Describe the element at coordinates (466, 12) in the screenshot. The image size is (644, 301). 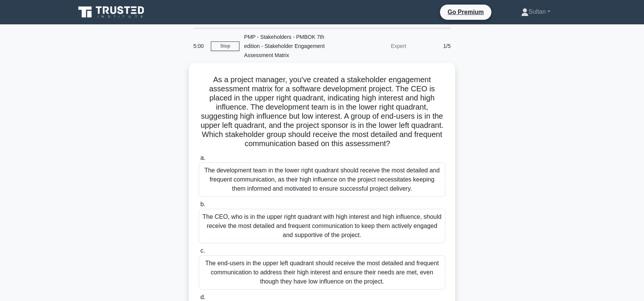
I see `a: Go Premium` at that location.